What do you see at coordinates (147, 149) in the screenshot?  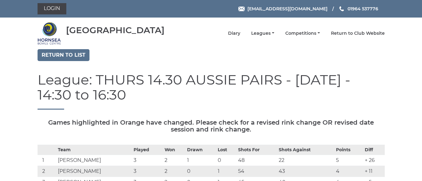 I see `th: Played` at bounding box center [147, 149].